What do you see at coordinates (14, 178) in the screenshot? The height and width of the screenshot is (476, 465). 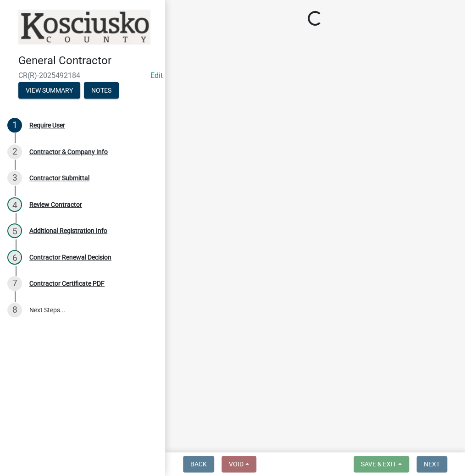 I see `div: 3` at bounding box center [14, 178].